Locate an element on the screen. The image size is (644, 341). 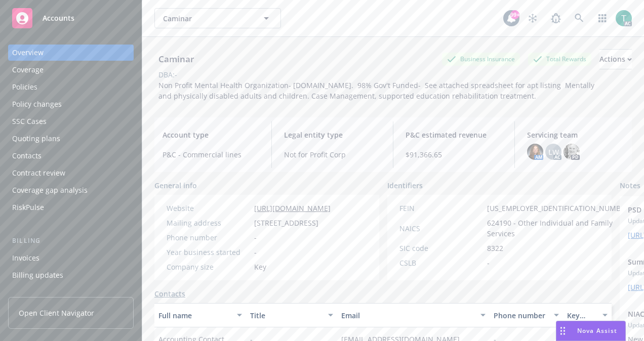
div: Coverage gap analysis is located at coordinates (49, 190).